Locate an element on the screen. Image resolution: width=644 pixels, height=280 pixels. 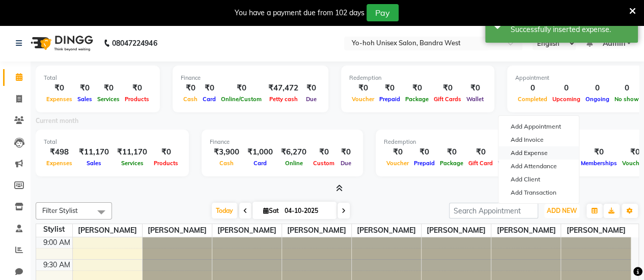
a: Add Attendance is located at coordinates (539, 167).